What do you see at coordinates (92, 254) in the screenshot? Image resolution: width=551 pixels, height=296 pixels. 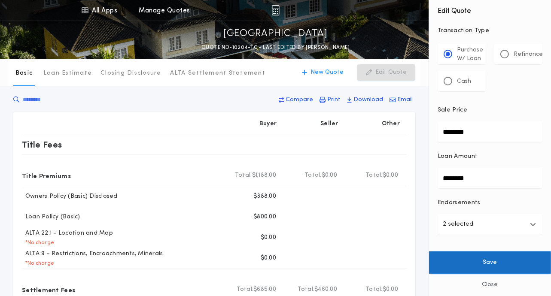 I see `p: ALTA 9 - Restrictions, Encroachments, Minerals` at bounding box center [92, 254].